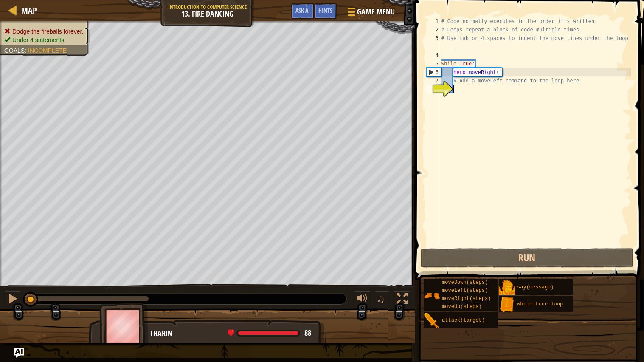 This screenshot has width=644, height=362. What do you see at coordinates (13, 300) in the screenshot?
I see `button: Ctrl + P: Pause` at bounding box center [13, 300].